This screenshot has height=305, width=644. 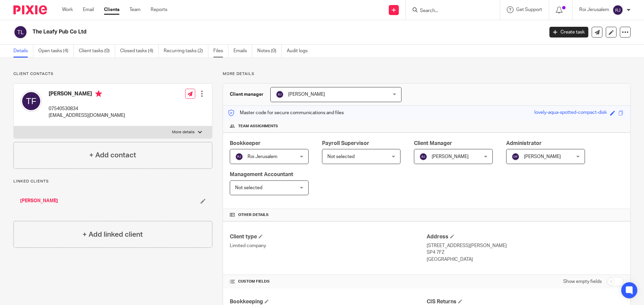 I want to click on span: Roi Jerusalem, so click(x=263, y=157).